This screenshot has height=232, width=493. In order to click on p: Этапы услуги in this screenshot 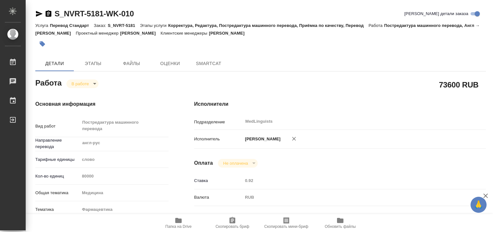, I will do `click(154, 25)`.